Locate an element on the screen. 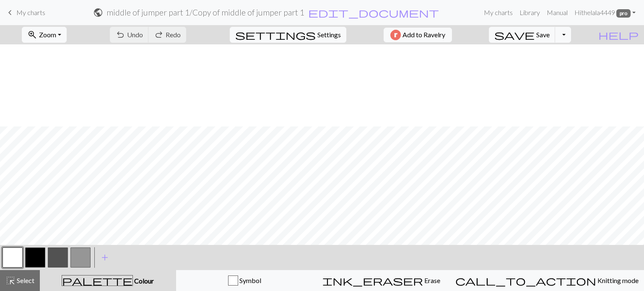 This screenshot has width=644, height=291. span: Knitting mode is located at coordinates (617, 280).